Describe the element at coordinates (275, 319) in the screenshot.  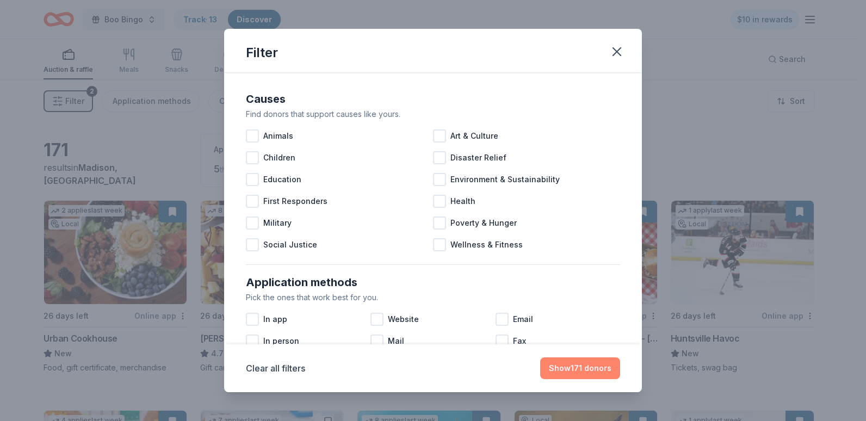
I see `span: In app` at that location.